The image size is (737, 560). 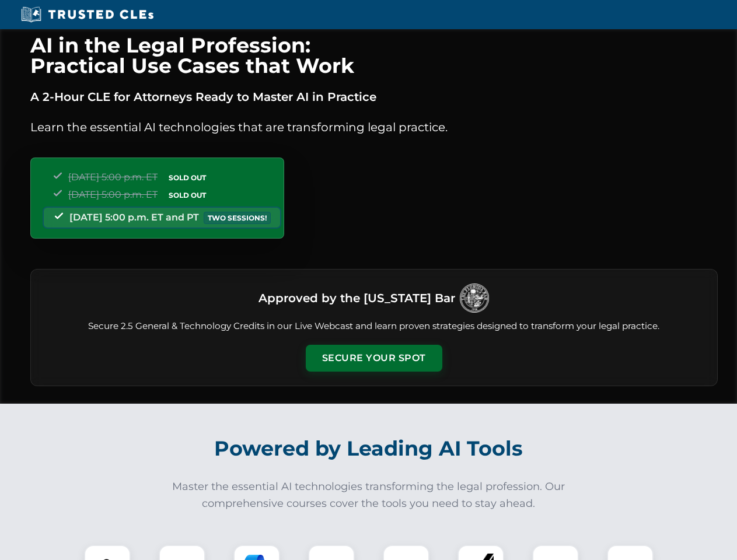 What do you see at coordinates (87, 15) in the screenshot?
I see `img: Trusted CLEs` at bounding box center [87, 15].